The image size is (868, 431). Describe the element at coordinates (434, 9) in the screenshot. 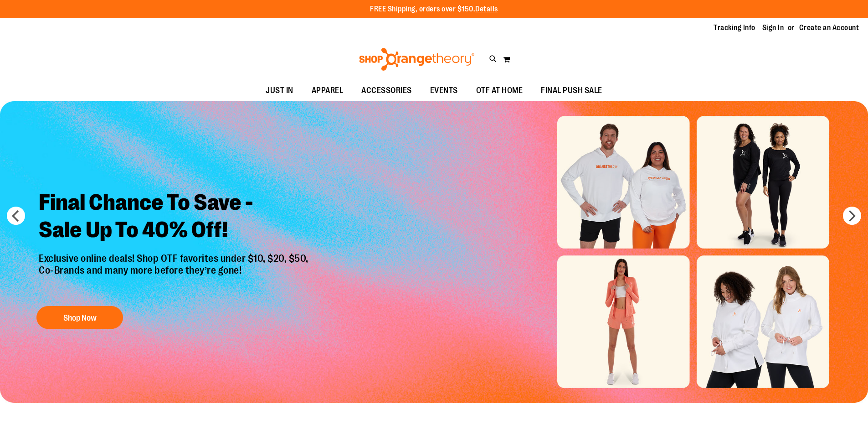

I see `p: FREE Shipping, orders over $150.` at that location.